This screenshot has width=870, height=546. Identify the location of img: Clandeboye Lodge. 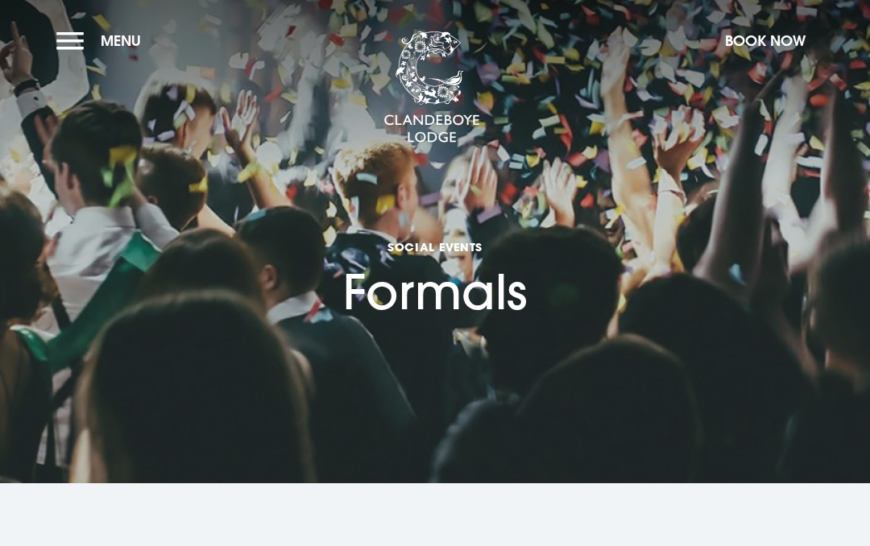
(432, 88).